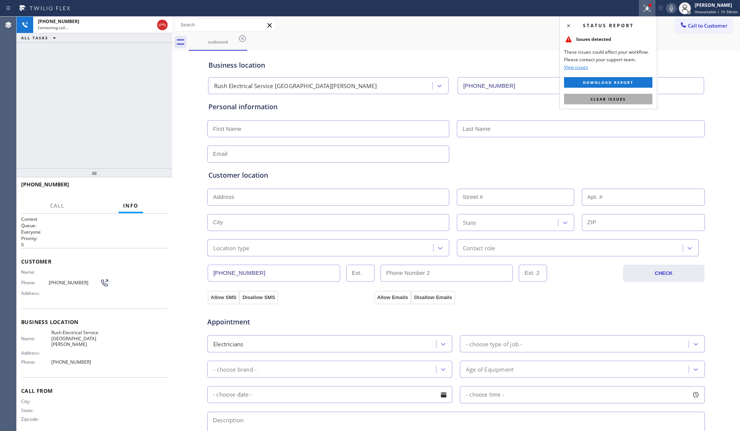 Image resolution: width=740 pixels, height=431 pixels. What do you see at coordinates (53, 28) in the screenshot?
I see `span: Connecting call…` at bounding box center [53, 28].